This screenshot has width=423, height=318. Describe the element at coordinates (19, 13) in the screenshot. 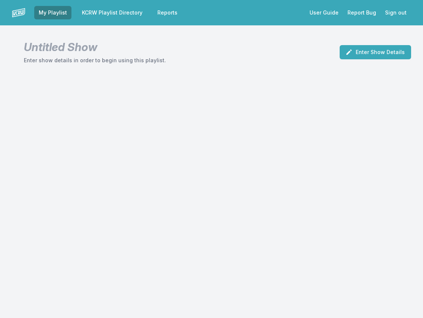

I see `img: logo-white-87cec1fa9cbef997252546196dc51331.png` at that location.